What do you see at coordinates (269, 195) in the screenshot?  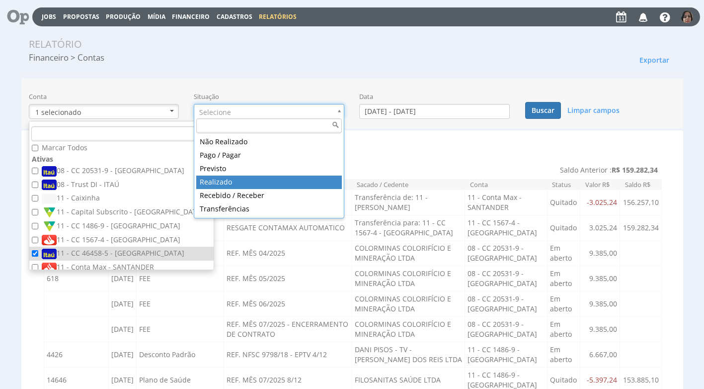 I see `div: Recebido / Receber` at bounding box center [269, 195].